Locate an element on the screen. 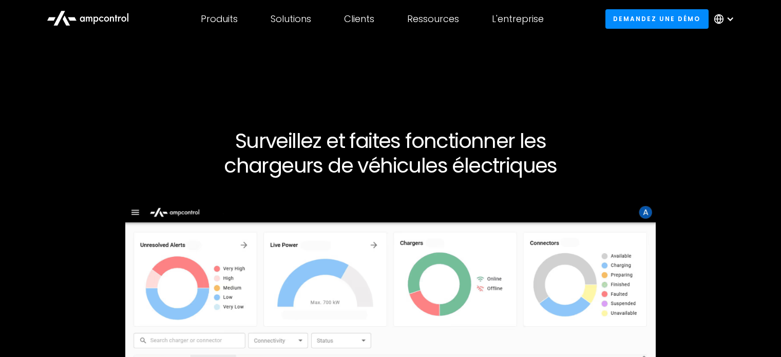 This screenshot has height=357, width=781. h1: Surveillez et faites fonctionner les chargeurs de véhicules électriques is located at coordinates (391, 153).